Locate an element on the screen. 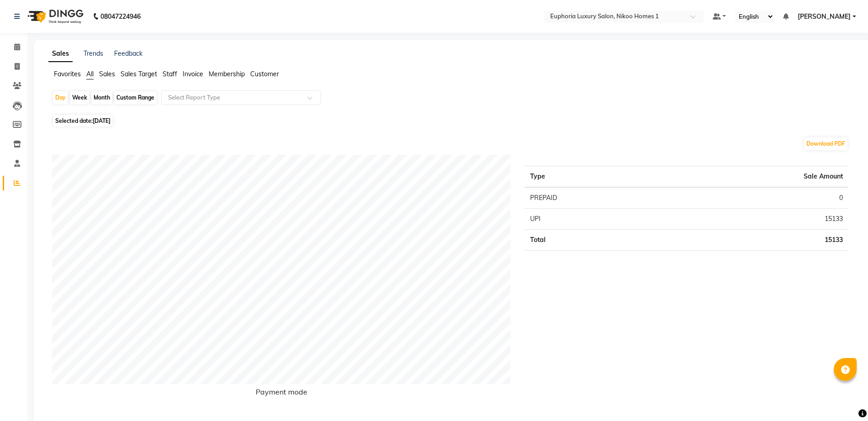 Image resolution: width=868 pixels, height=421 pixels. button: Download PDF is located at coordinates (826, 144).